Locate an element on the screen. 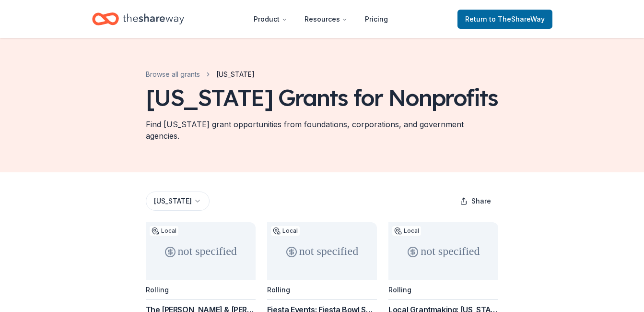  span: Return is located at coordinates (505, 19).